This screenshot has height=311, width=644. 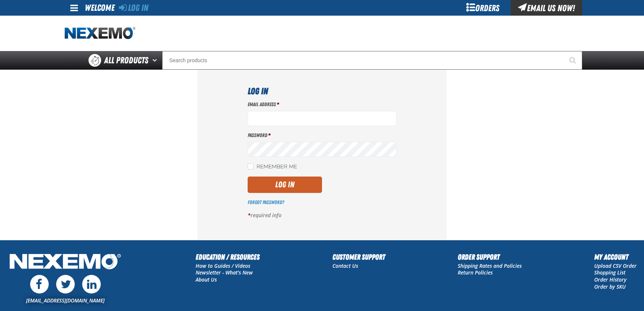 I want to click on h2: Education / Resources, so click(x=228, y=257).